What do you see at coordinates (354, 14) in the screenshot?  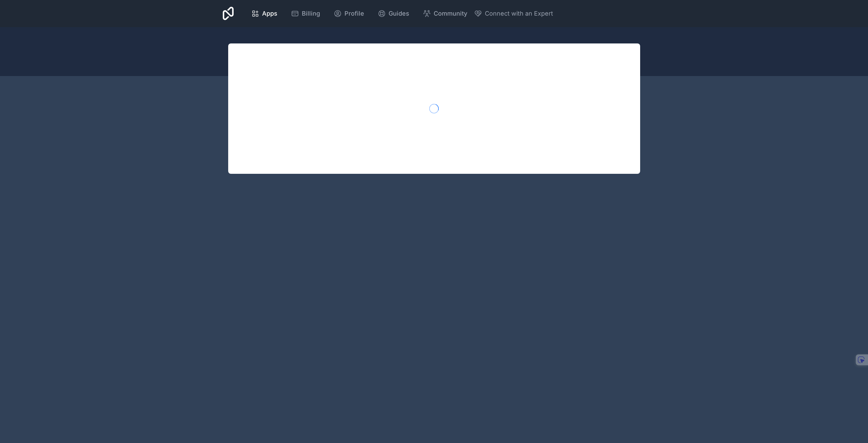 I see `span: Profile` at bounding box center [354, 14].